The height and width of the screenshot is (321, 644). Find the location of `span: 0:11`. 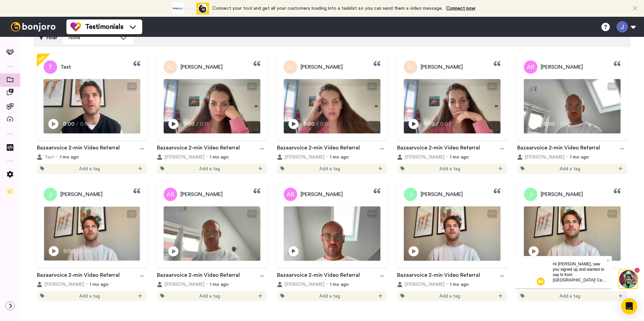

span: 0:11 is located at coordinates (205, 124).